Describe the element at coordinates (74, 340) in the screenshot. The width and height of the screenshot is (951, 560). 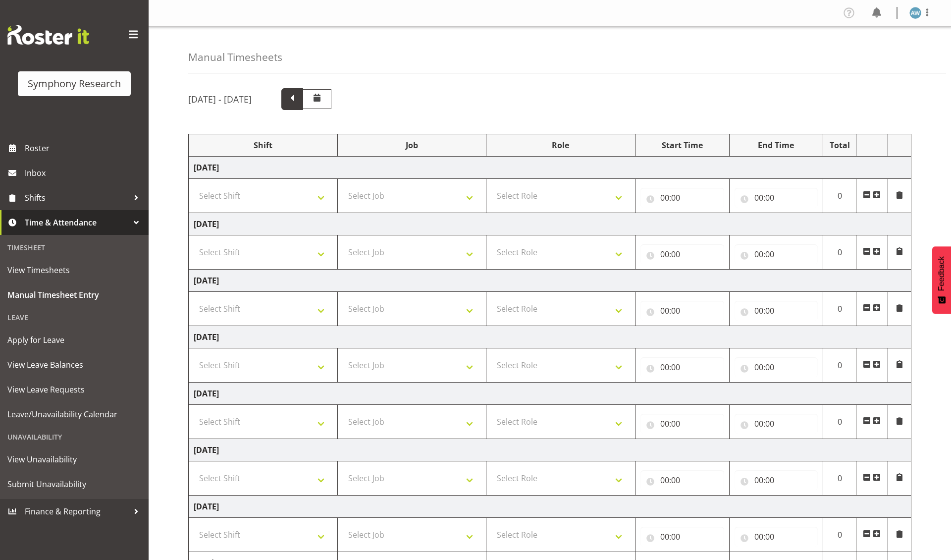
I see `a: Apply for Leave` at that location.